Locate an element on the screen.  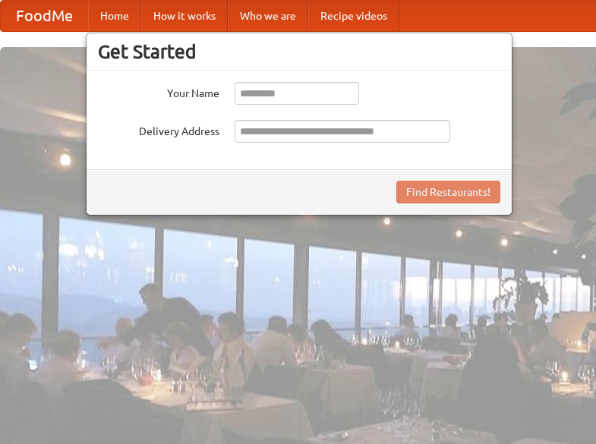
a: Who we are is located at coordinates (268, 16).